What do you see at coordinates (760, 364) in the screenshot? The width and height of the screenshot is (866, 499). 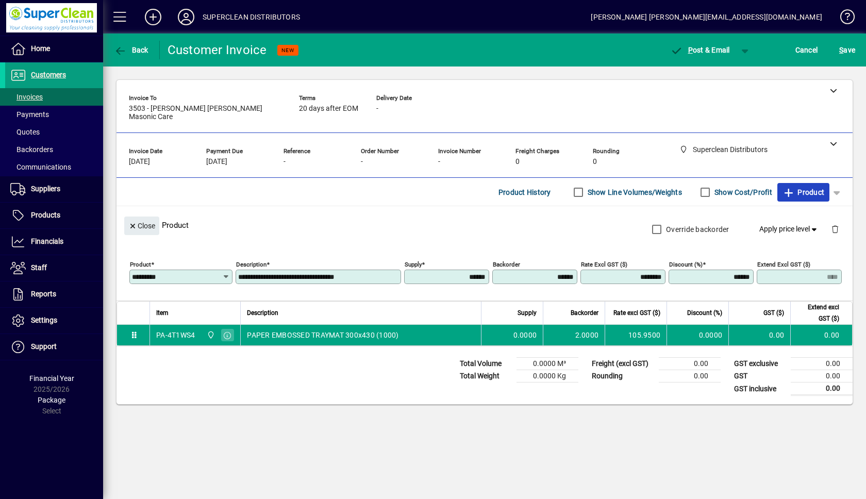 I see `td: GST exclusive` at bounding box center [760, 364].